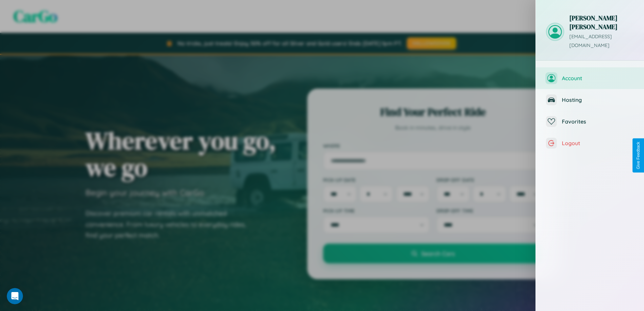 This screenshot has height=311, width=644. What do you see at coordinates (597, 143) in the screenshot?
I see `span: Logout` at bounding box center [597, 143].